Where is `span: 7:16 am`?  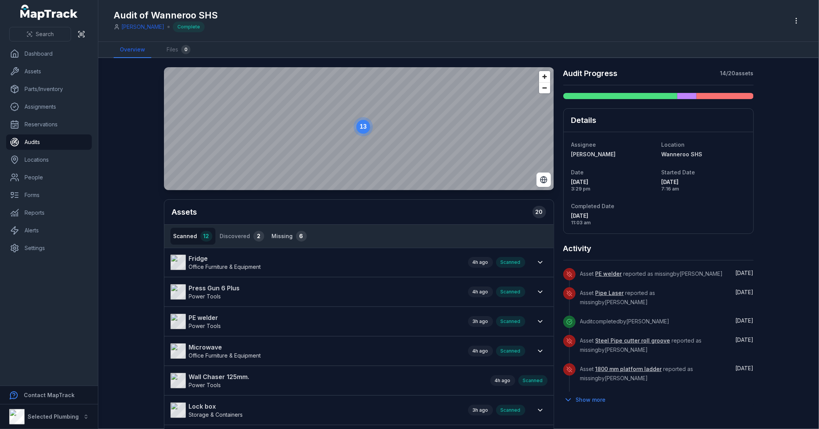
span: 7:16 am is located at coordinates (704, 189).